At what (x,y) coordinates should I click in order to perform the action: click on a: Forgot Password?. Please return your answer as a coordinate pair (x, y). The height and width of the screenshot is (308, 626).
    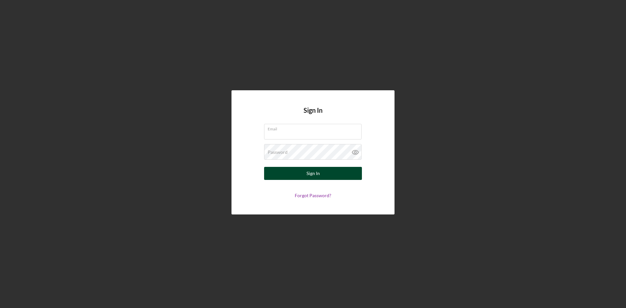
    Looking at the image, I should click on (313, 195).